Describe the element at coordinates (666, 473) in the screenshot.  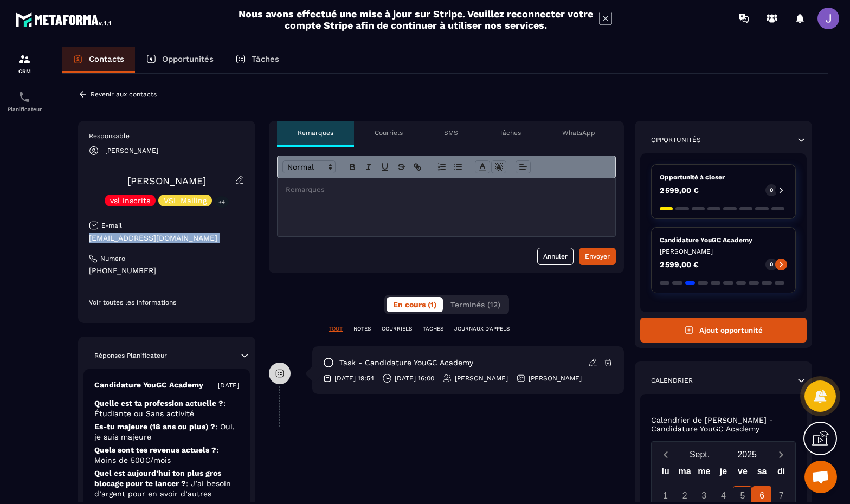
I see `div: lu` at that location.